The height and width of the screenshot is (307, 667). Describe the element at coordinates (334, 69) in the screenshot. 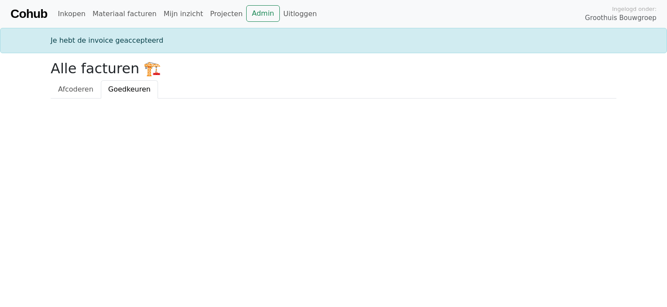

I see `h2: Alle facturen 🏗️` at that location.